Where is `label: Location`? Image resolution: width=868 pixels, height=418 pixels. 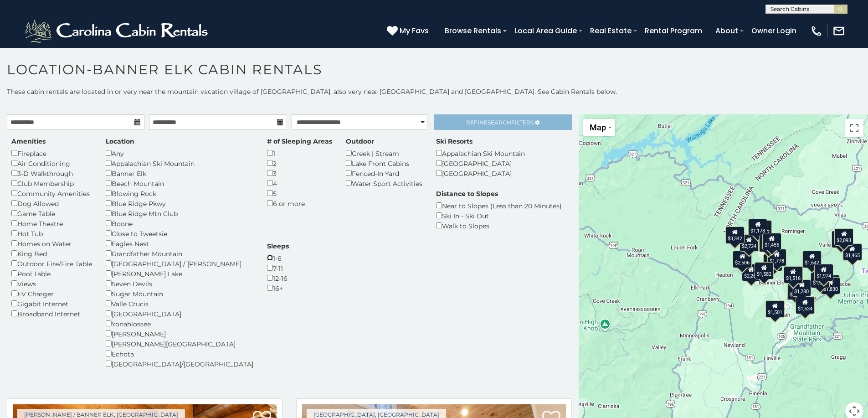 label: Location is located at coordinates (120, 141).